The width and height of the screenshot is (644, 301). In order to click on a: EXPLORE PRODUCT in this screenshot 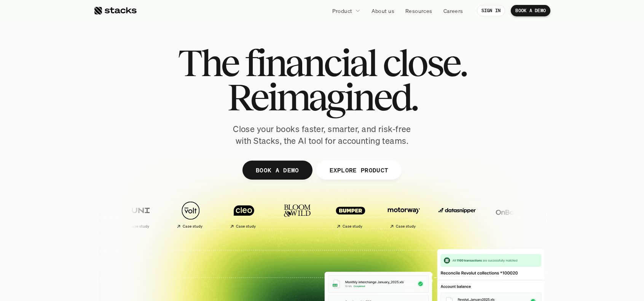, I will do `click(358, 170)`.